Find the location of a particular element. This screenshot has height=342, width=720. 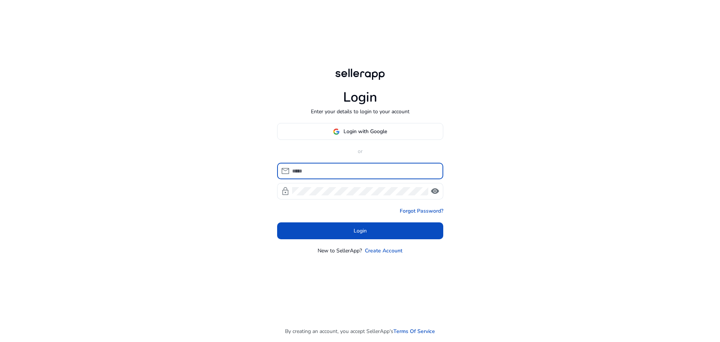

p: New to SellerApp? is located at coordinates (340, 251).